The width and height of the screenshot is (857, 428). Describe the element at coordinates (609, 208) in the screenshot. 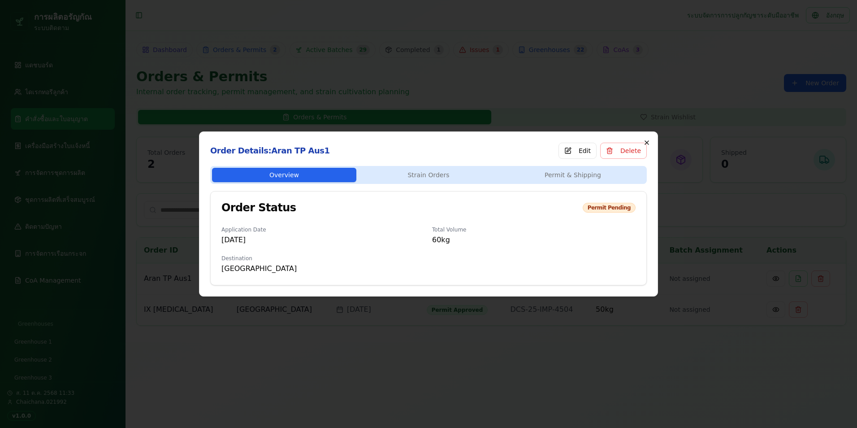

I see `div: Permit Pending` at that location.